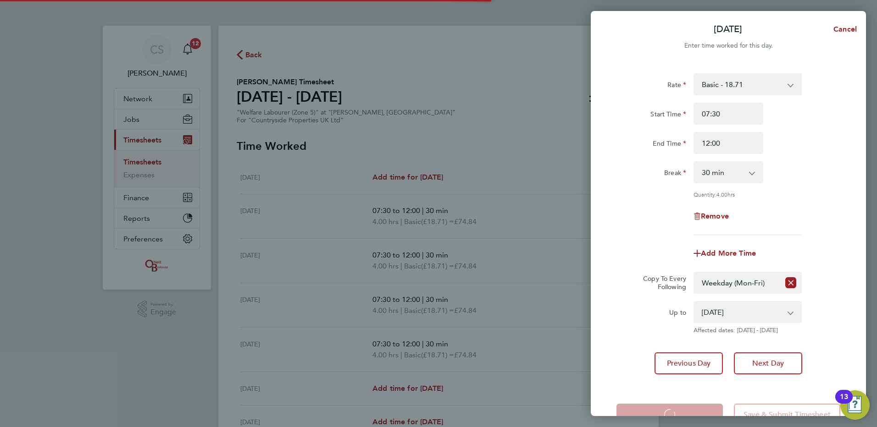 This screenshot has width=877, height=427. What do you see at coordinates (728, 143) in the screenshot?
I see `input: E.g. 18:00` at bounding box center [728, 143].